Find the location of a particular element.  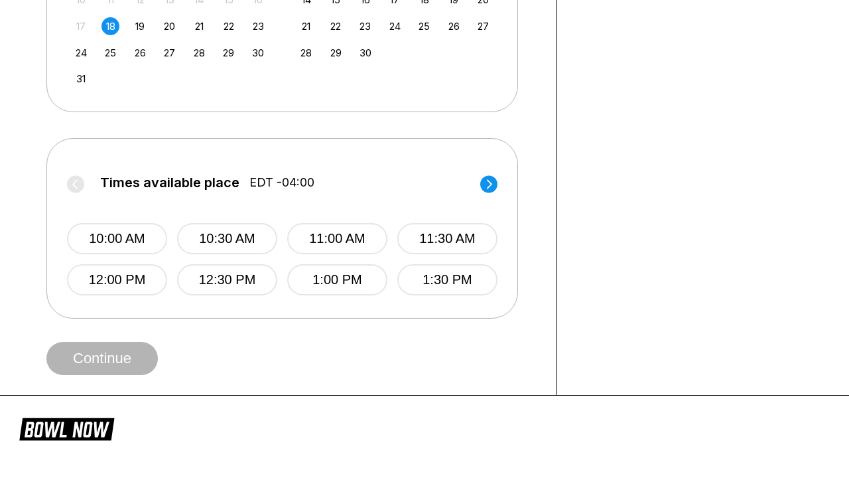

div: Choose Monday, August 18th, 2025 is located at coordinates (110, 26).